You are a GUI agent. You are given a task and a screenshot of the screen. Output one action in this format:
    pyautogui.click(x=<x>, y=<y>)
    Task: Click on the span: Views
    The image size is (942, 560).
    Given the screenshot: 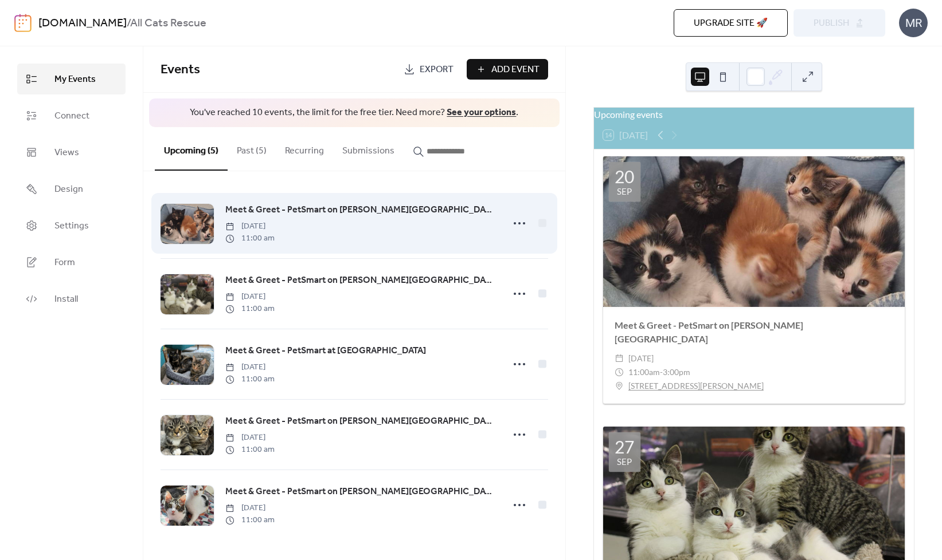 What is the action you would take?
    pyautogui.click(x=66, y=153)
    